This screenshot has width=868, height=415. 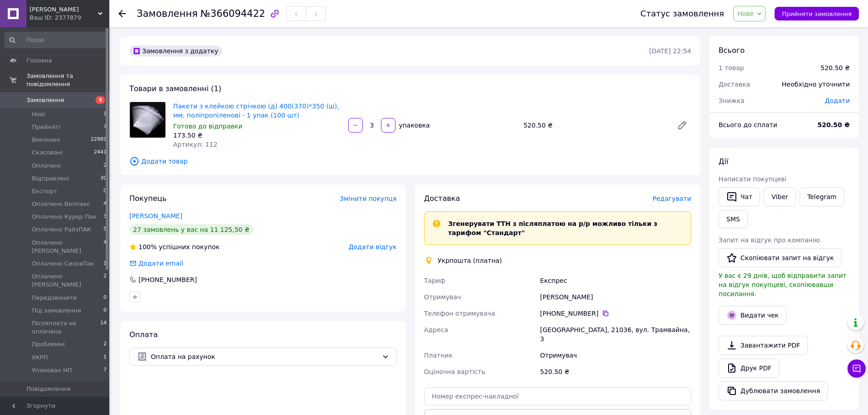 I want to click on span: 22989, so click(x=99, y=140).